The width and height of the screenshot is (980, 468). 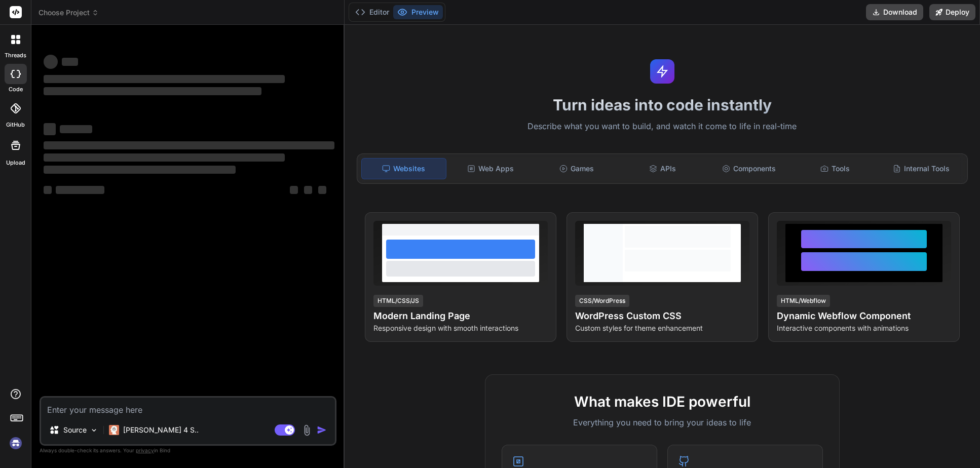 I want to click on span: privacy, so click(x=145, y=451).